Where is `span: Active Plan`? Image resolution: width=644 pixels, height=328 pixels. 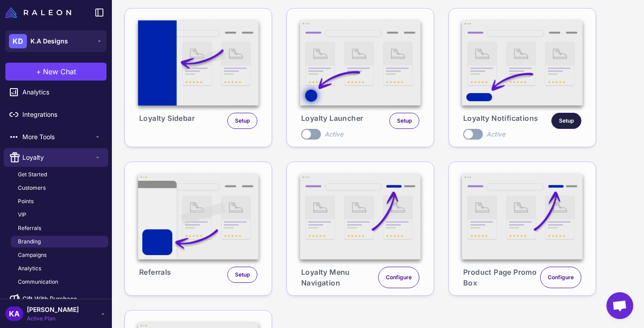 span: Active Plan is located at coordinates (53, 319).